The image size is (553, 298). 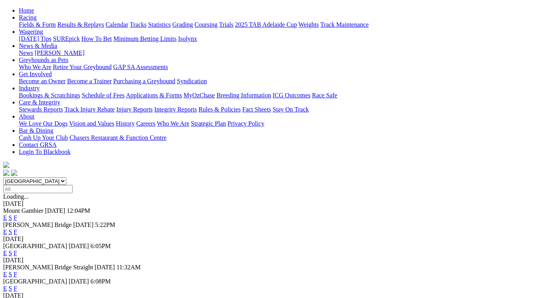 What do you see at coordinates (118, 137) in the screenshot?
I see `a: Chasers Restaurant & Function Centre` at bounding box center [118, 137].